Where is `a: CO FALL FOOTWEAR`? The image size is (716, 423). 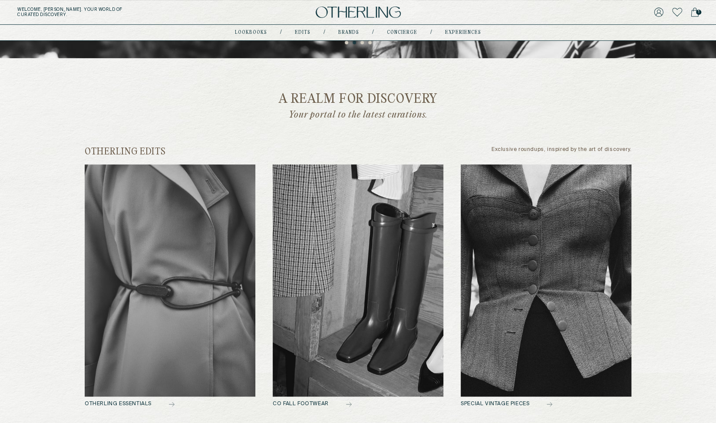 a: CO FALL FOOTWEAR is located at coordinates (358, 286).